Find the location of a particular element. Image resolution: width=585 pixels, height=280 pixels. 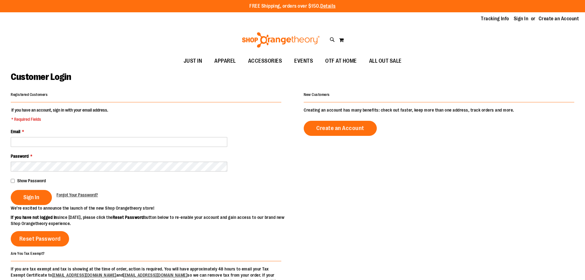

span: Show Password is located at coordinates (31, 180).